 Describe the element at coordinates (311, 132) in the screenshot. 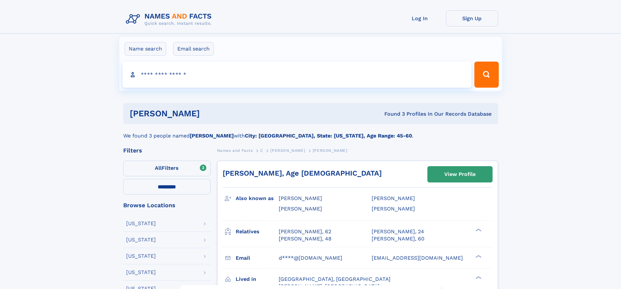

I see `div: We found 3 people named with .` at that location.